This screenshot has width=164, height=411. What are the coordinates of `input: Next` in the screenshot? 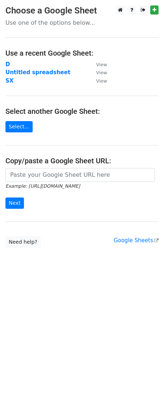 It's located at (15, 203).